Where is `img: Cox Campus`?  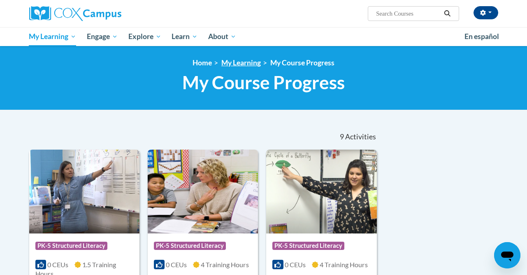
img: Cox Campus is located at coordinates (75, 14).